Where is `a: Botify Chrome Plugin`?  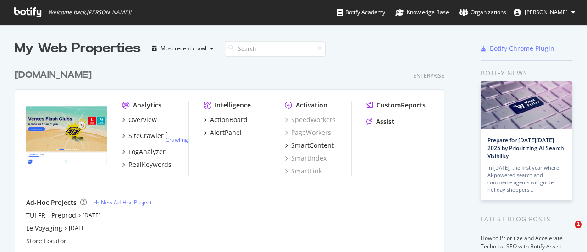
a: Botify Chrome Plugin is located at coordinates (517, 49).